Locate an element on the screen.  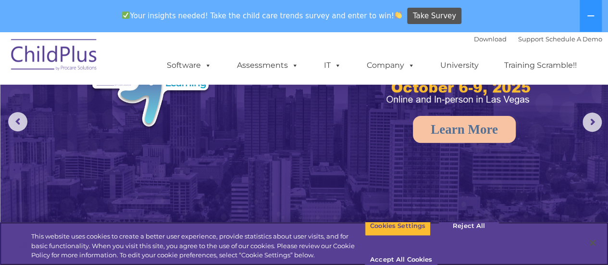
a: Schedule A Demo is located at coordinates (574, 39).